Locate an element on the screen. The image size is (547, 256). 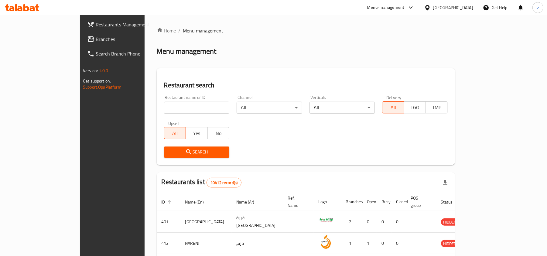
span: Search is located at coordinates (197, 152).